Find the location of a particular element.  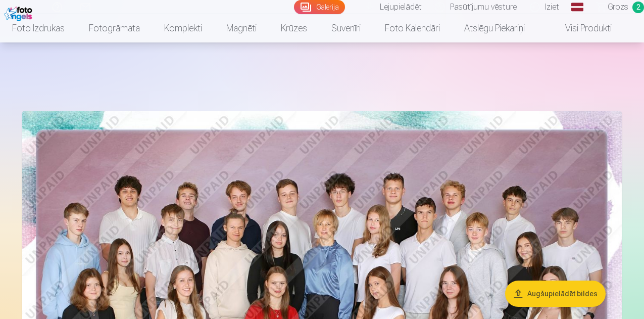

a: Fotogrāmata is located at coordinates (114, 28).